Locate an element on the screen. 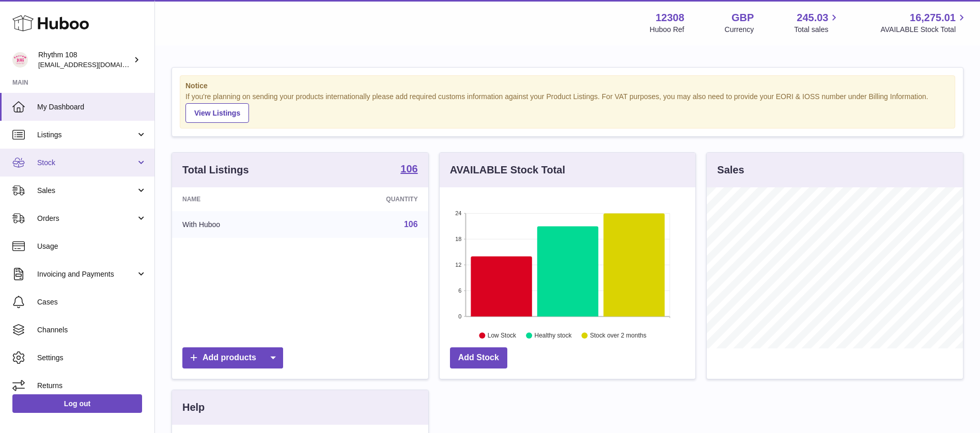  div: If you're planning on sending your products internationally please add required customs informati... is located at coordinates (567, 107).